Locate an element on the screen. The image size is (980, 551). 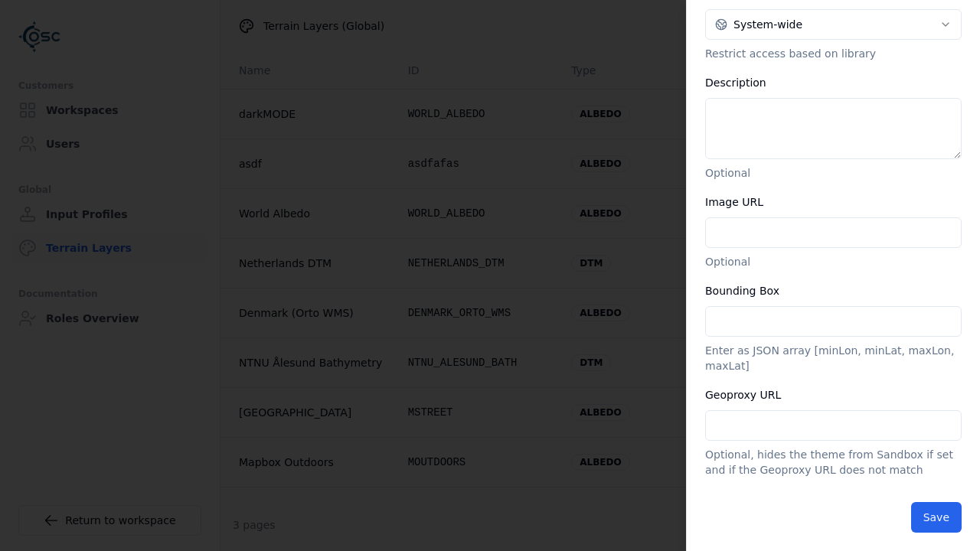
label: Description is located at coordinates (736, 83).